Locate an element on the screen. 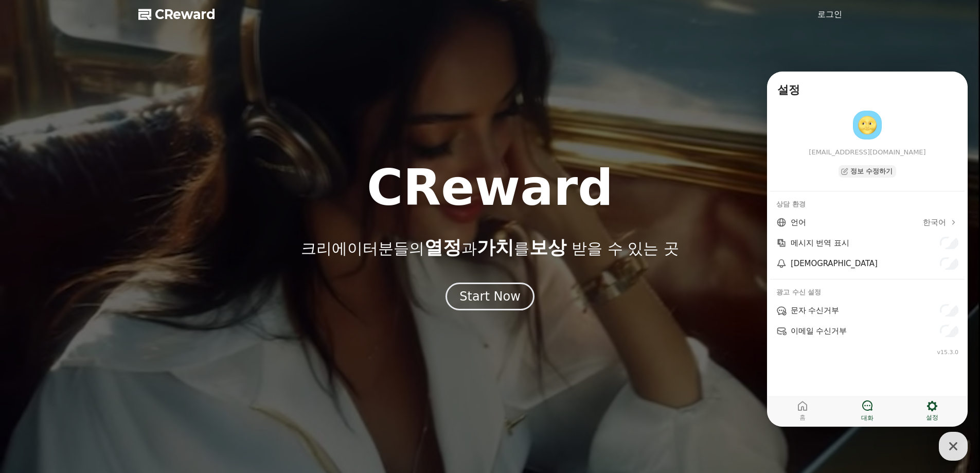 Image resolution: width=980 pixels, height=473 pixels. button: 한국어 is located at coordinates (173, 151).